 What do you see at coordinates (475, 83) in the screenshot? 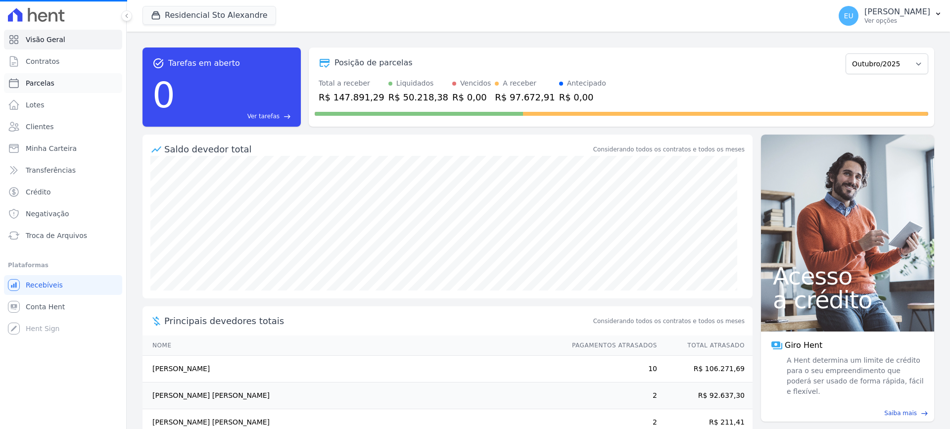
I see `div: Vencidos` at bounding box center [475, 83].